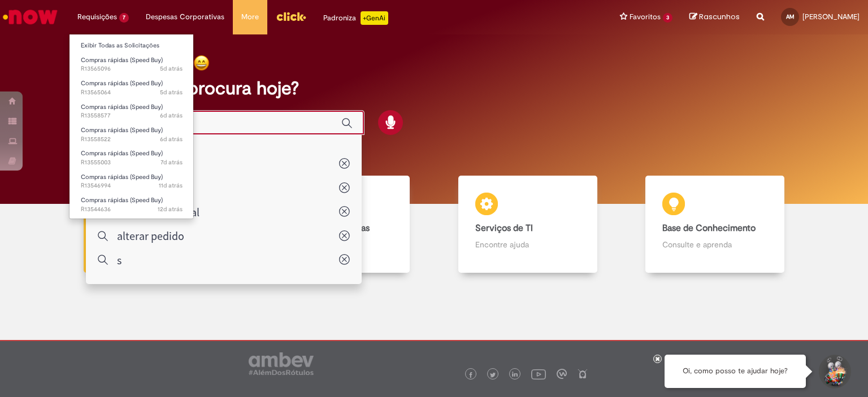  I want to click on b: Base de Conhecimento, so click(709, 228).